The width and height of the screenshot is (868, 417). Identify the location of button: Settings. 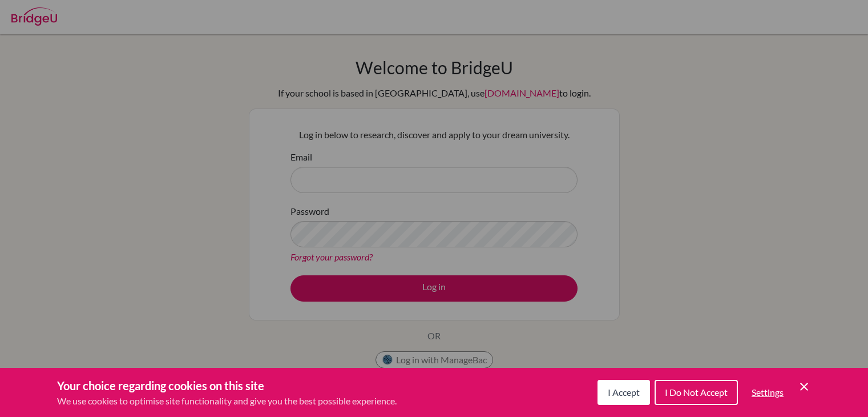
(768, 392).